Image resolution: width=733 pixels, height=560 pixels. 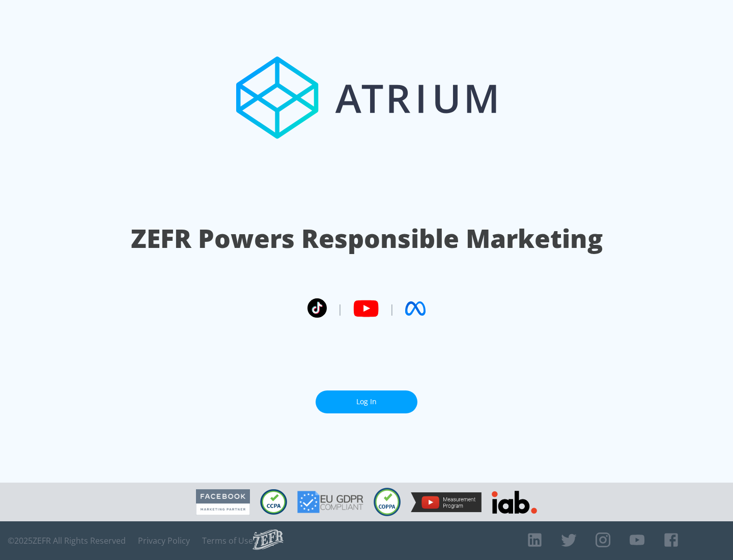 I want to click on img: GDPR Compliant, so click(x=330, y=502).